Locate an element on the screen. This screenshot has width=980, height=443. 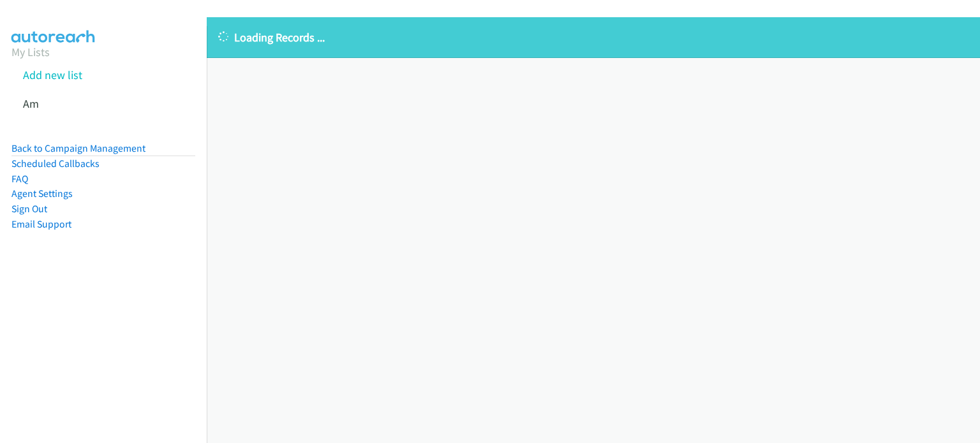
p: Loading Records ... is located at coordinates (594, 37).